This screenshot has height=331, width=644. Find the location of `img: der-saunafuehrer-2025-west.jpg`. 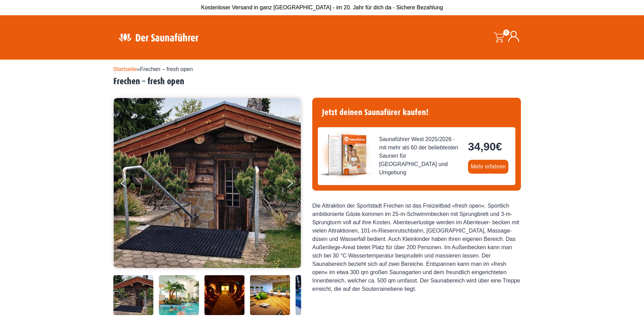

img: der-saunafuehrer-2025-west.jpg is located at coordinates (345, 155).